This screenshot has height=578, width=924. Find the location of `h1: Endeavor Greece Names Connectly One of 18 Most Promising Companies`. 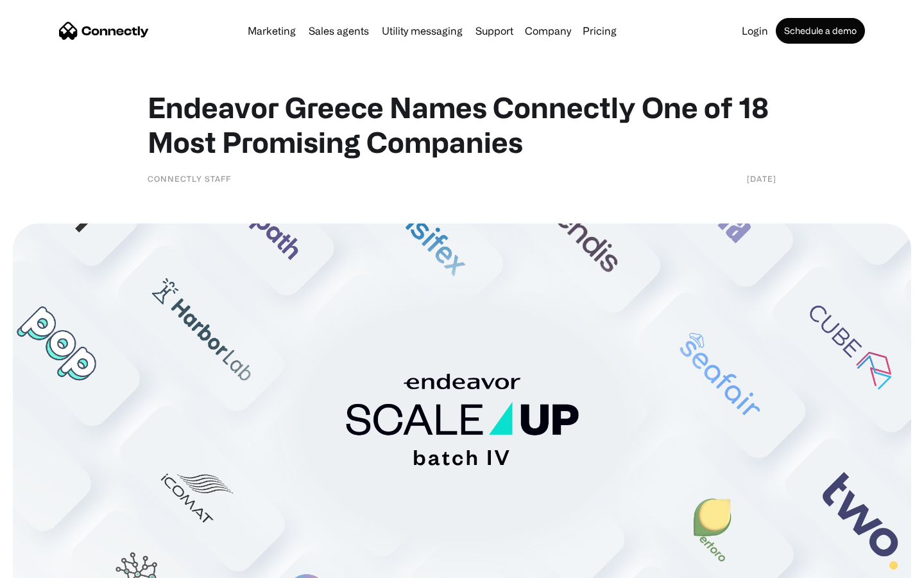

h1: Endeavor Greece Names Connectly One of 18 Most Promising Companies is located at coordinates (462, 125).